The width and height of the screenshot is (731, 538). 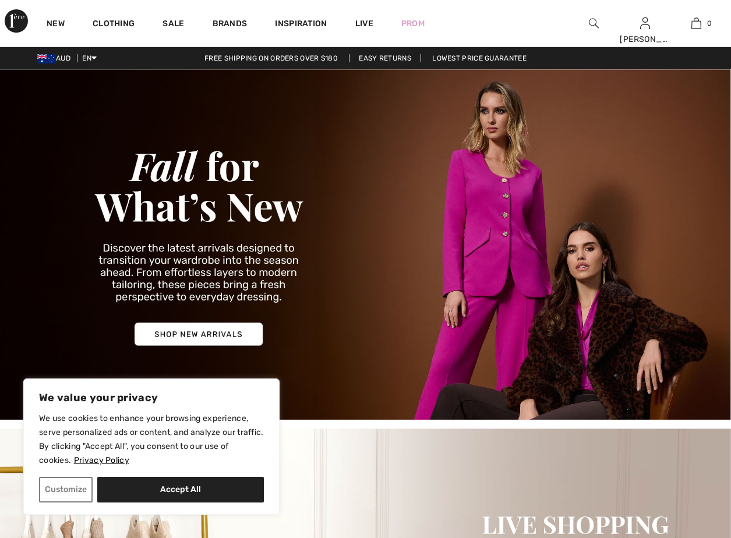 What do you see at coordinates (151, 447) in the screenshot?
I see `div: We value your privacy` at bounding box center [151, 447].